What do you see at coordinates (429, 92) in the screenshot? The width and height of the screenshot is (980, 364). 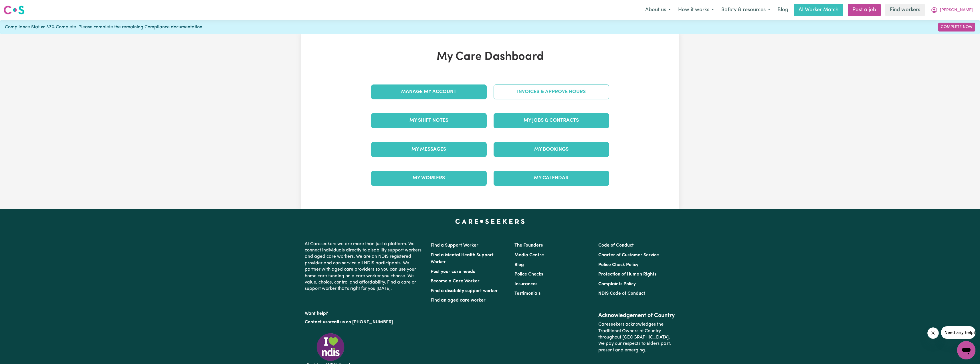 I see `a: Manage My Account` at bounding box center [429, 92].